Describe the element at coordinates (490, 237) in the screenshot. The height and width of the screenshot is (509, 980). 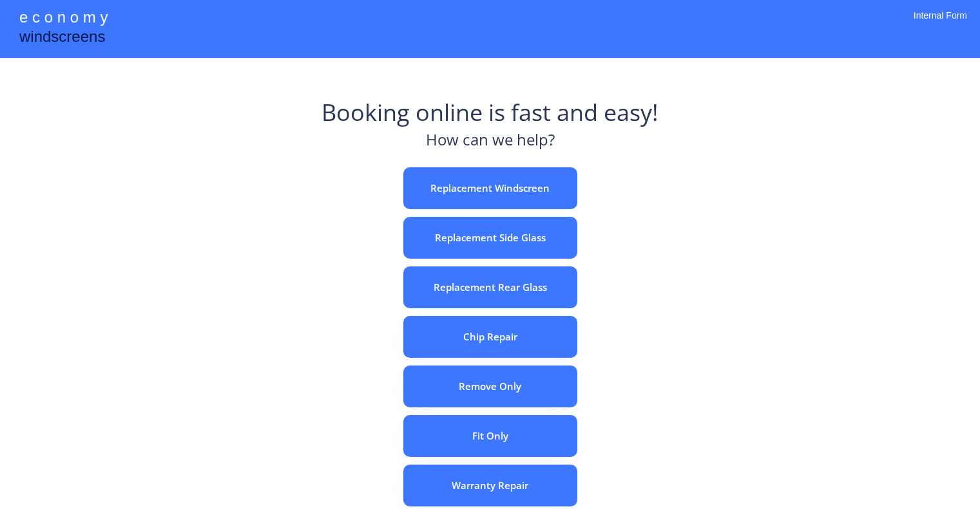
I see `button: Replacement Side Glass` at that location.